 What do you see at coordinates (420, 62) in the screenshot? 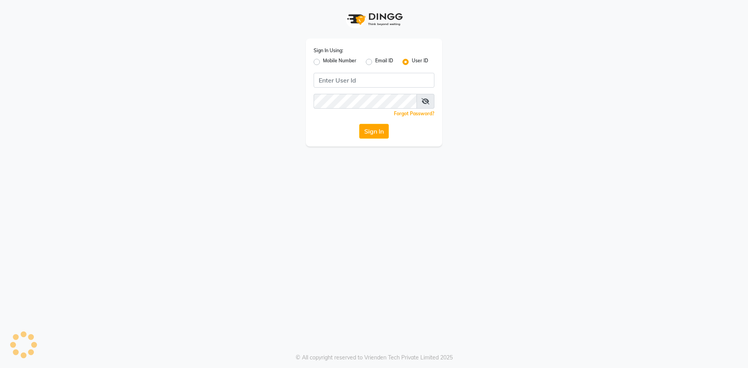
I see `label: User ID` at bounding box center [420, 62].